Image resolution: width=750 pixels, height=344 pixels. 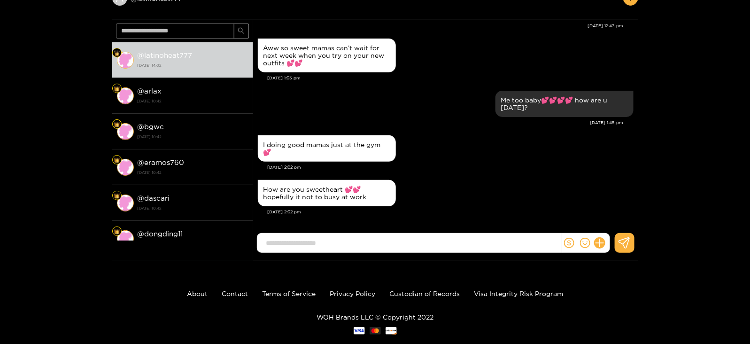 I want to click on strong: @ eramos760, so click(x=161, y=162).